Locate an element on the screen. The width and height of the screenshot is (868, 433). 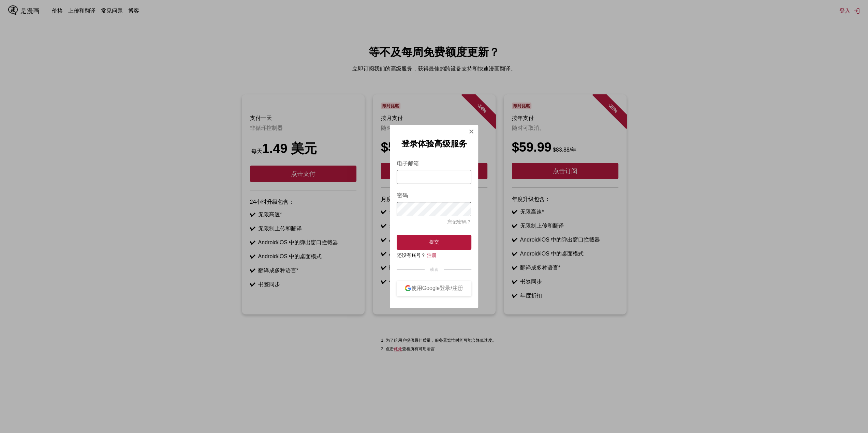
font: 注册 is located at coordinates (431, 255).